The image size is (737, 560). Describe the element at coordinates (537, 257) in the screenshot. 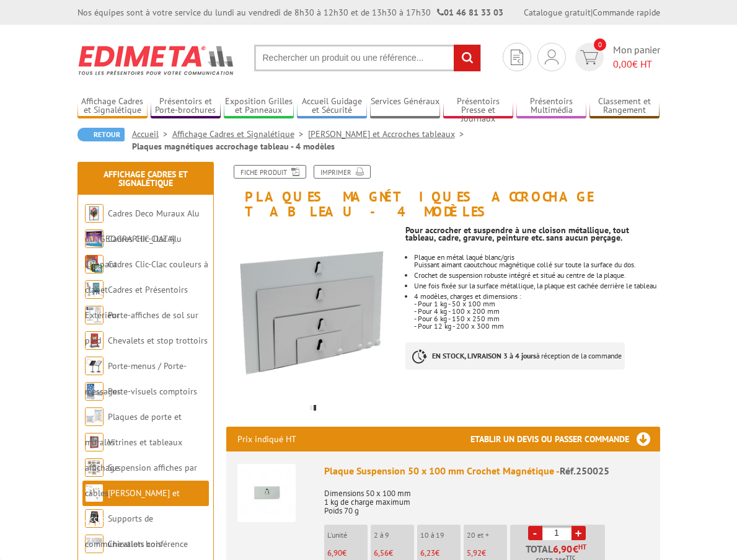

I see `p: Plaque en métal laqué blanc/gris` at that location.